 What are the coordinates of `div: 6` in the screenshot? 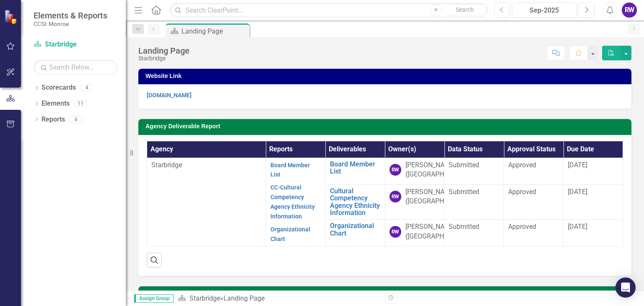 It's located at (76, 119).